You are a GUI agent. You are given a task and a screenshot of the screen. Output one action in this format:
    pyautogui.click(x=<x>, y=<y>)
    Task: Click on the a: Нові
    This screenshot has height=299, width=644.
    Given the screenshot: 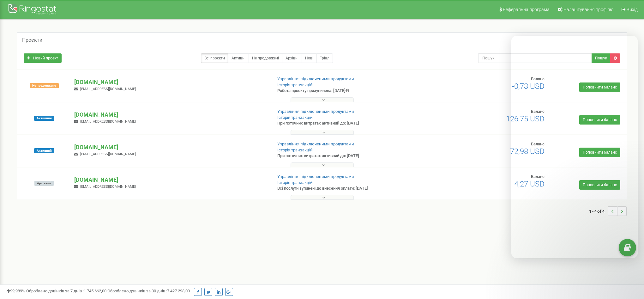 What is the action you would take?
    pyautogui.click(x=309, y=58)
    